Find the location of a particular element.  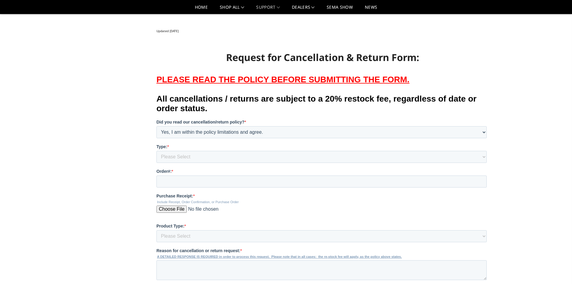

a: Home is located at coordinates (201, 9).